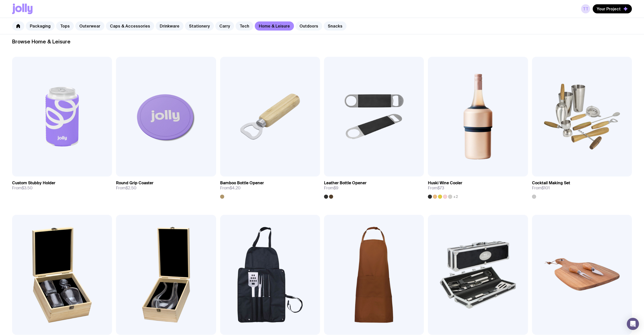  What do you see at coordinates (90, 26) in the screenshot?
I see `a: Outerwear` at bounding box center [90, 26].